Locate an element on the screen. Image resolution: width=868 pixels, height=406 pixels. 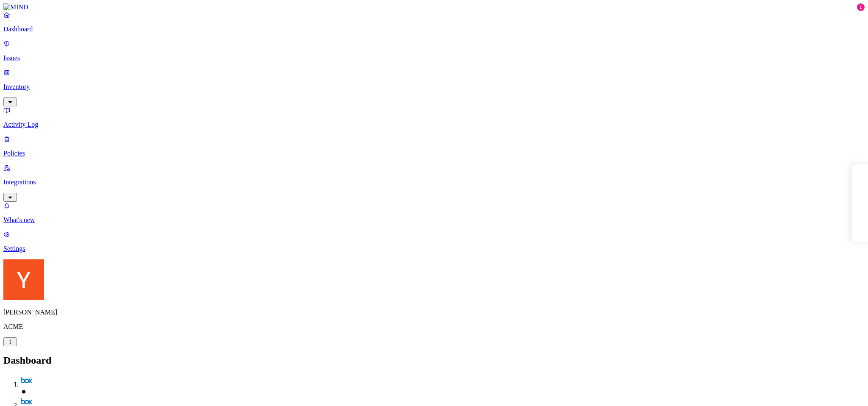
img: svg%3e is located at coordinates (26, 381).